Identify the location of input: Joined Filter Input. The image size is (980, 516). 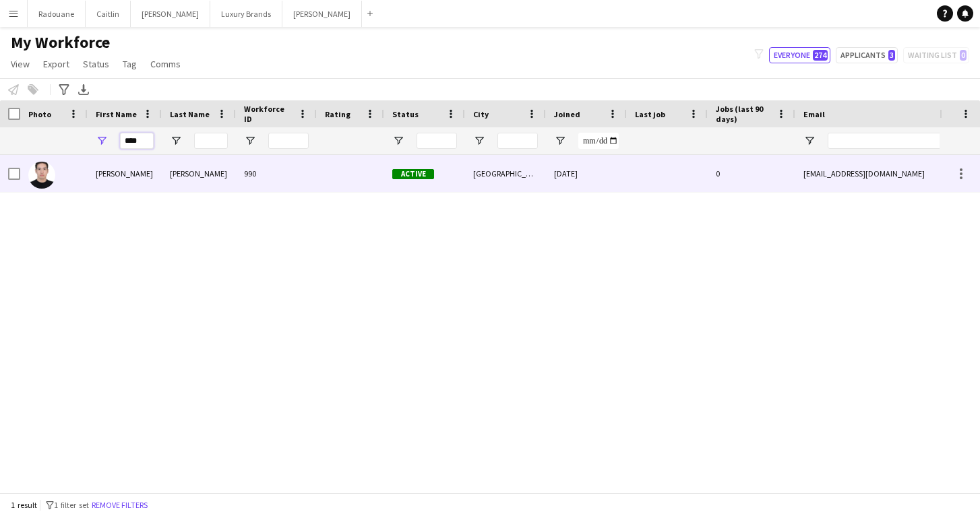
(599, 141).